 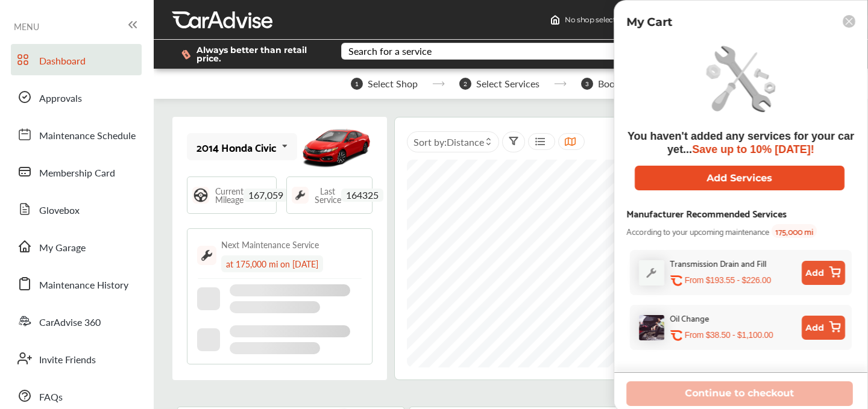 What do you see at coordinates (76, 209) in the screenshot?
I see `a: Glovebox` at bounding box center [76, 209].